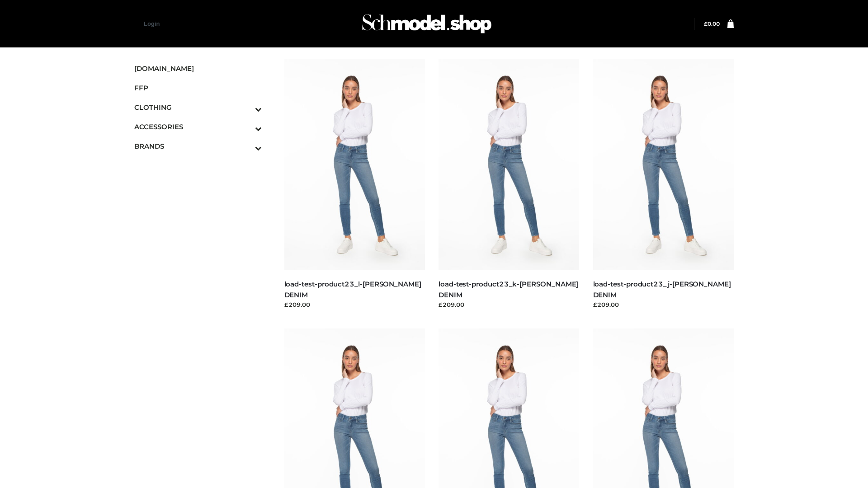  What do you see at coordinates (712, 24) in the screenshot?
I see `bdi: 0.00` at bounding box center [712, 24].